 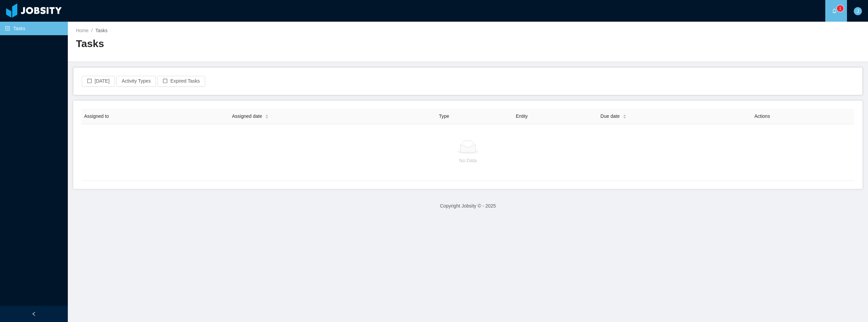 What do you see at coordinates (247, 116) in the screenshot?
I see `span: Assigned date` at bounding box center [247, 116].